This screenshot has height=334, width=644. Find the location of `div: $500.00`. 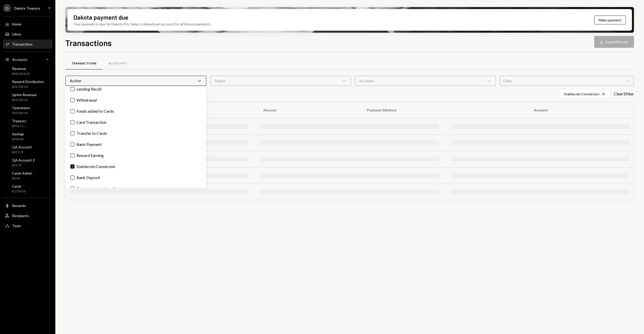

div: $500.00 is located at coordinates (18, 139).